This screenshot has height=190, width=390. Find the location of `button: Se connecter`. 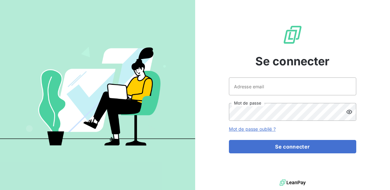

button: Se connecter is located at coordinates (293, 146).